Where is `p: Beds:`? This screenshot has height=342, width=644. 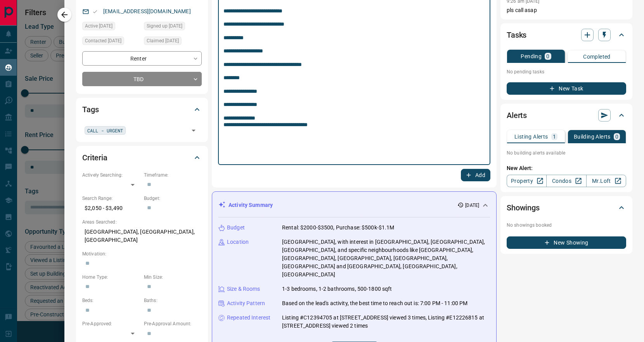
p: Beds: is located at coordinates (111, 301).